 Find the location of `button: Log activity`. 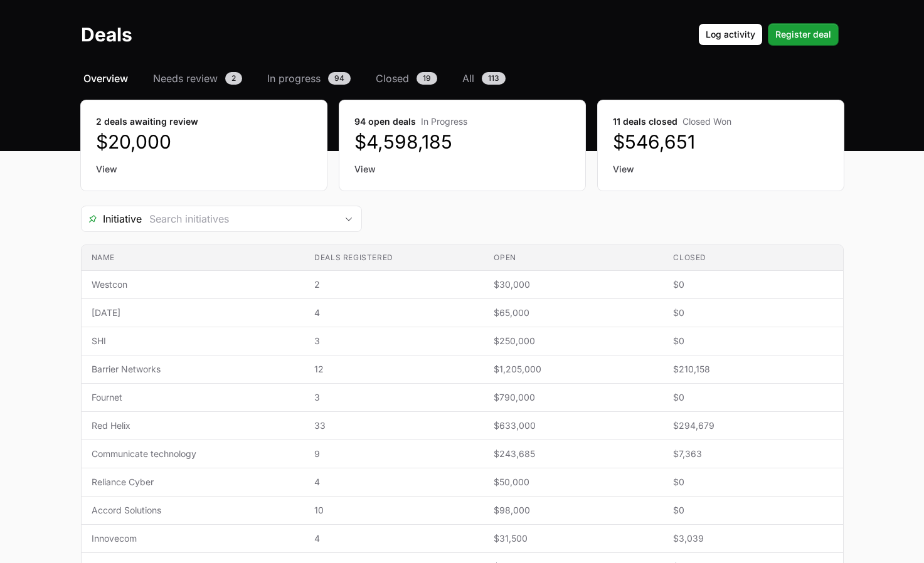

button: Log activity is located at coordinates (730, 34).